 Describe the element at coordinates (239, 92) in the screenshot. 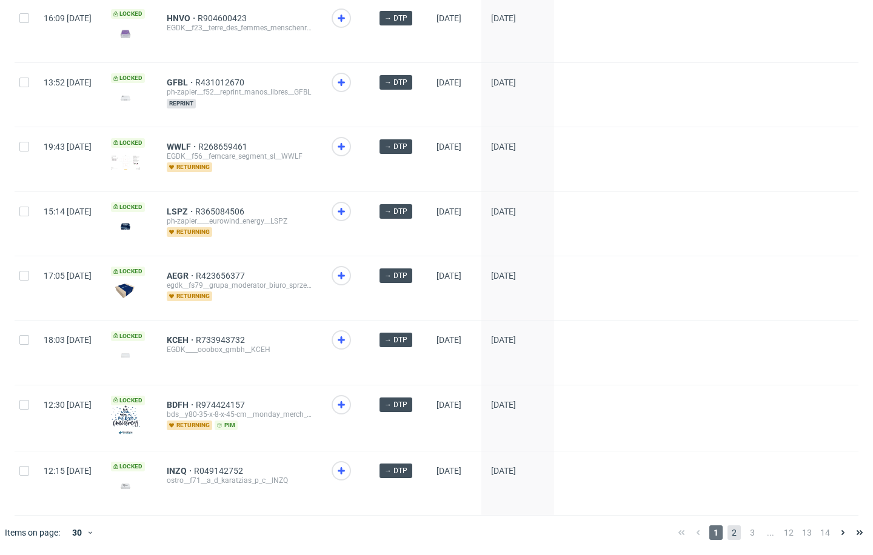

I see `div: ph-zapier__f52__reprint_manos_libres__GFBL` at that location.